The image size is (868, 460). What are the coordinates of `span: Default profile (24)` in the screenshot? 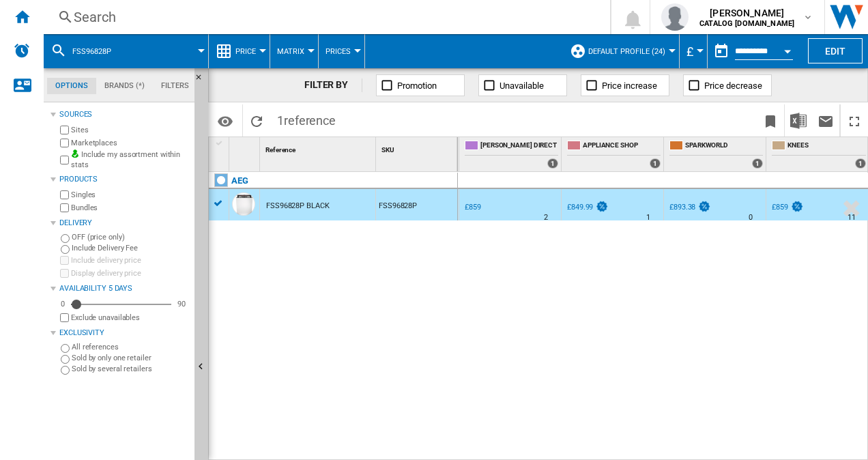 It's located at (627, 51).